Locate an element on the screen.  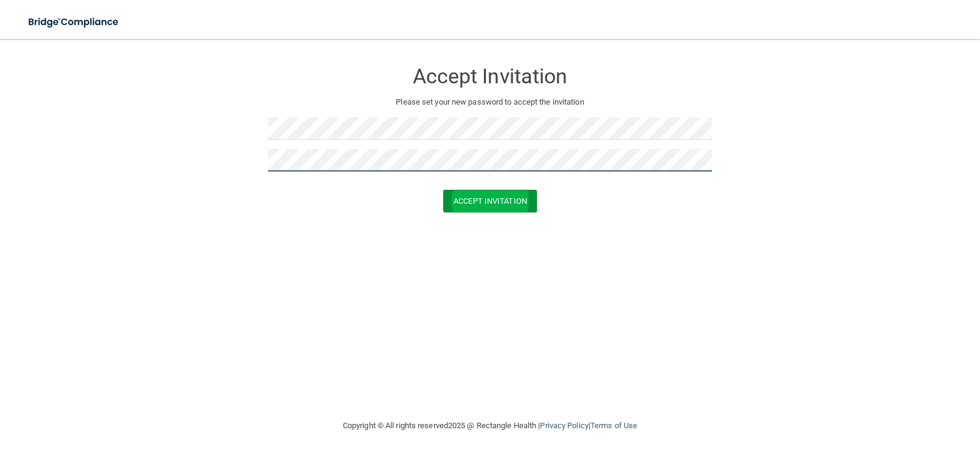
a: Privacy Policy is located at coordinates (564, 426).